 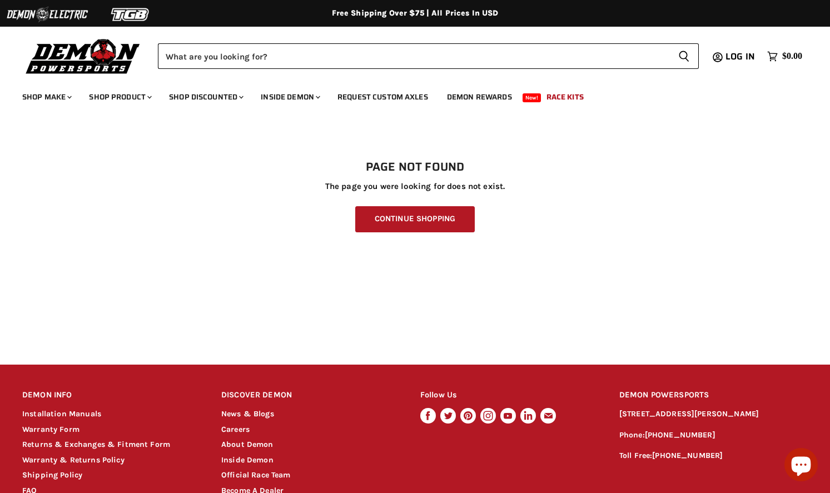 I want to click on span: Log in, so click(x=740, y=56).